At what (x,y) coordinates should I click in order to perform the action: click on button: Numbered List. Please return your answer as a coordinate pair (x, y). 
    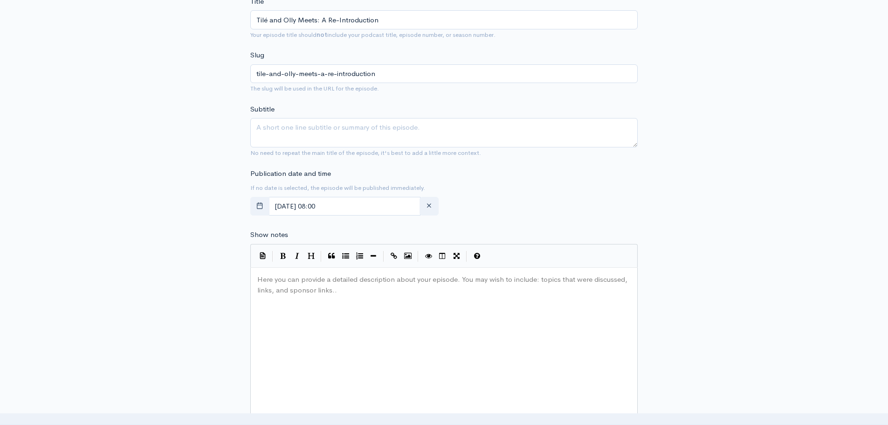
    Looking at the image, I should click on (359, 256).